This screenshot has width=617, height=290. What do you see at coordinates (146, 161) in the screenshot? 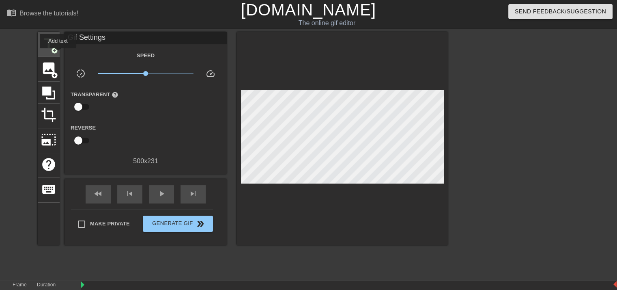
I see `div: 500 x 231` at bounding box center [146, 161].